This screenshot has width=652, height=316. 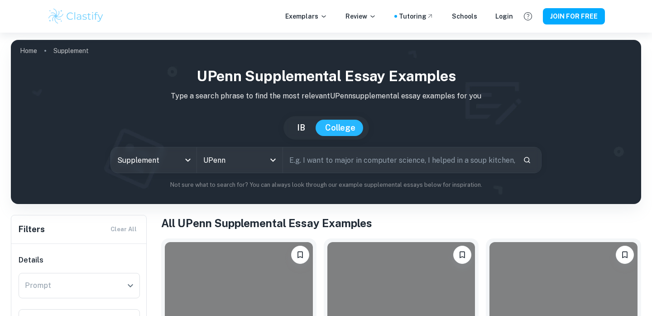 What do you see at coordinates (416, 16) in the screenshot?
I see `a: Tutoring` at bounding box center [416, 16].